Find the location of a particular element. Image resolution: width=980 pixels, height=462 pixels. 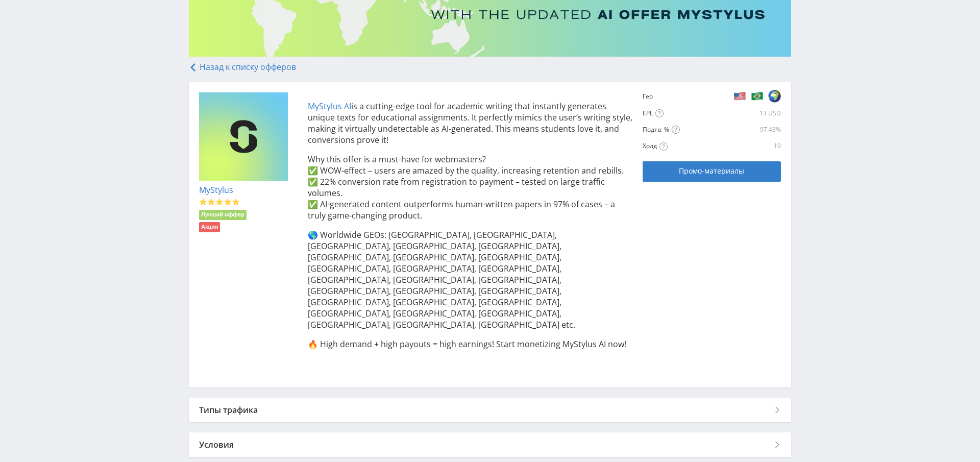

div: Холд is located at coordinates (688, 146).